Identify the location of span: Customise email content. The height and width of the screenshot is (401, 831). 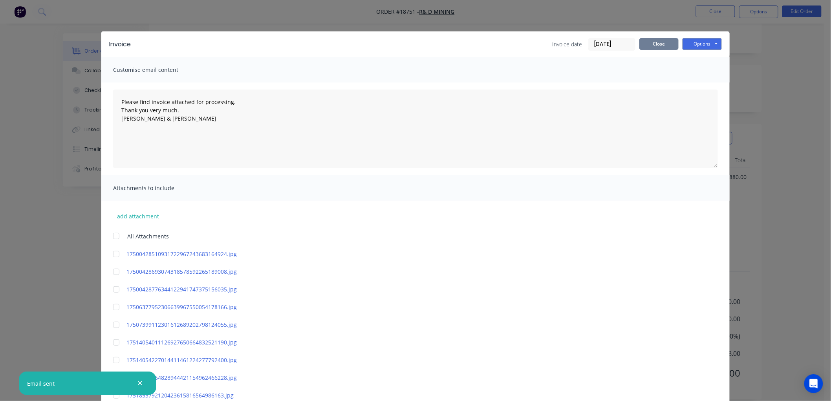
(156, 70).